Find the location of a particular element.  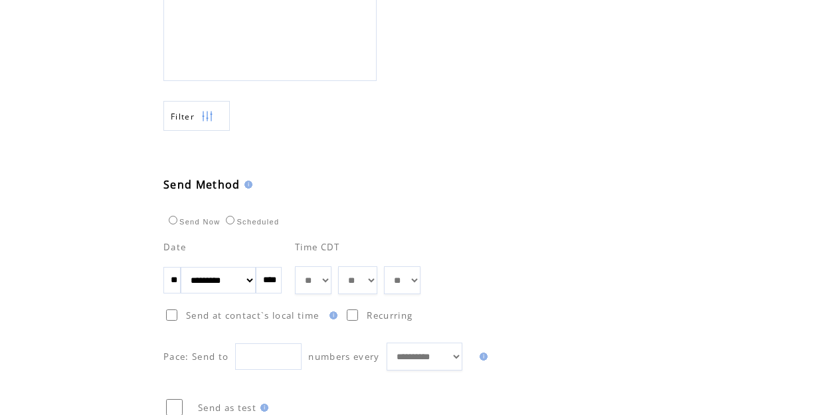

img: filters.png is located at coordinates (207, 116).